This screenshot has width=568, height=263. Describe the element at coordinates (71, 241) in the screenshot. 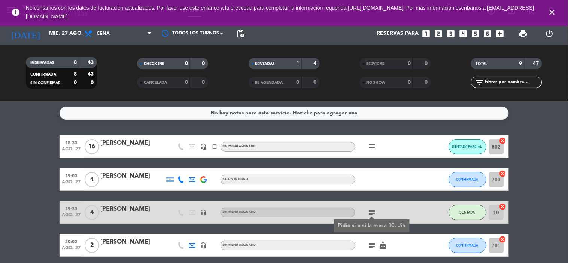

I see `span: 20:00` at that location.